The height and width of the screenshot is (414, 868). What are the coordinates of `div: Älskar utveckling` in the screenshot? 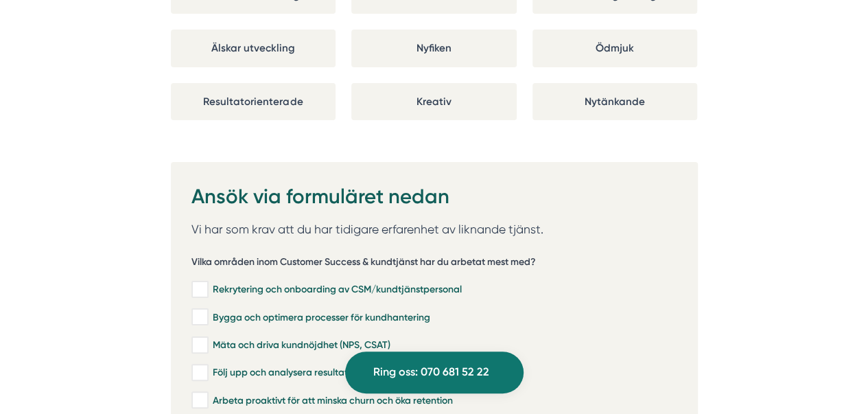 It's located at (253, 48).